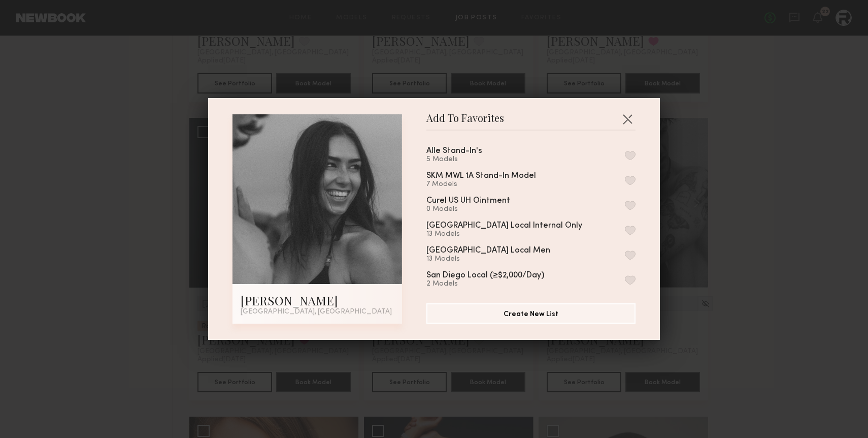 The image size is (868, 438). I want to click on button: Create New List, so click(531, 314).